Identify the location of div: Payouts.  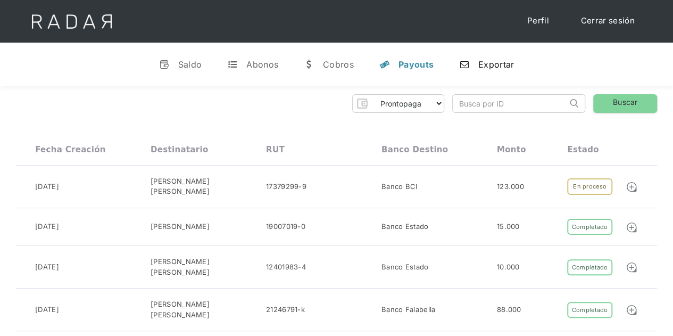
(416, 64).